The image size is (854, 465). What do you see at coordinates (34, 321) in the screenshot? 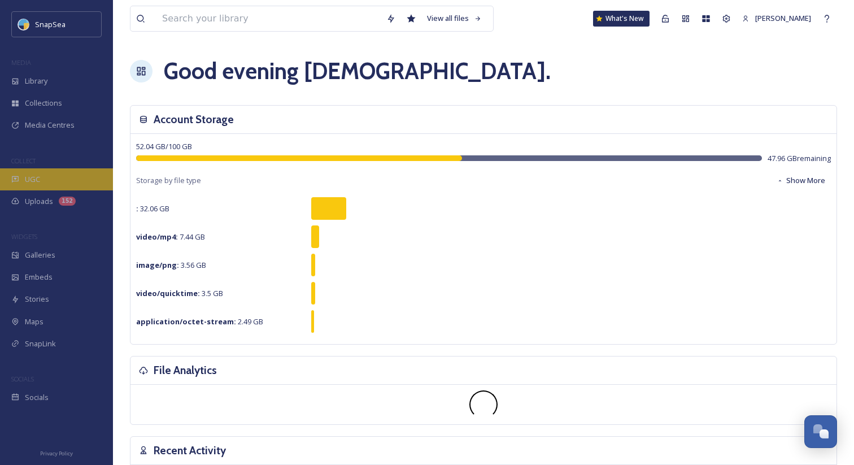
I see `span: Maps` at bounding box center [34, 321].